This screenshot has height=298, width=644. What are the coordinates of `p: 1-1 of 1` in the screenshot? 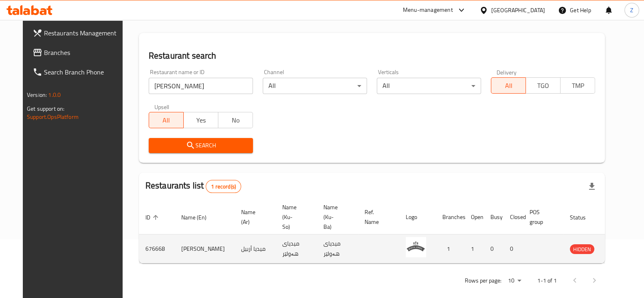 It's located at (547, 281).